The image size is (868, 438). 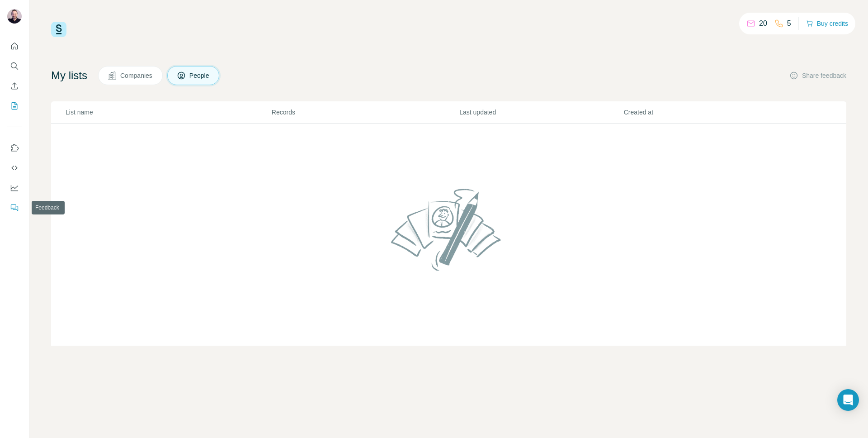 What do you see at coordinates (789, 24) in the screenshot?
I see `p: 5` at bounding box center [789, 24].